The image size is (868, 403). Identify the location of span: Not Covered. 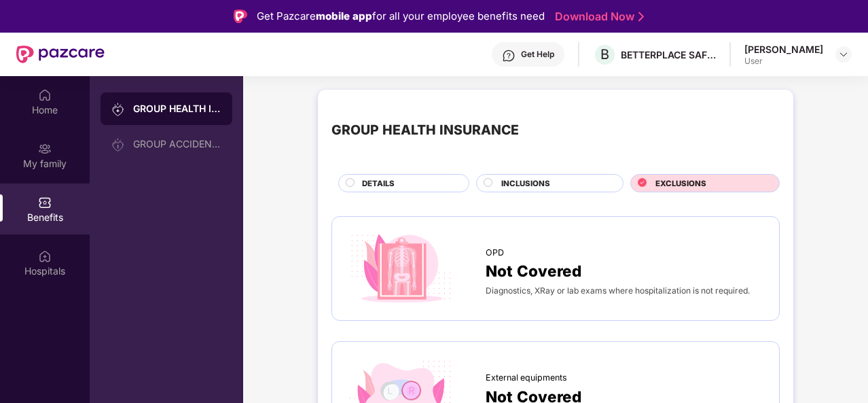
(533, 271).